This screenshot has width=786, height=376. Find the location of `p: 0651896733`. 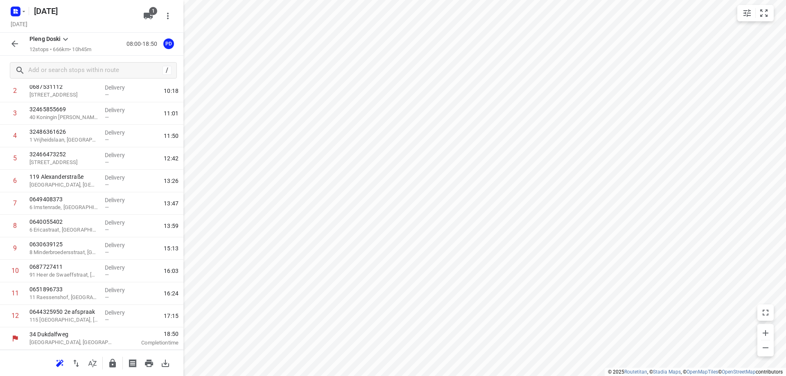

p: 0651896733 is located at coordinates (64, 290).